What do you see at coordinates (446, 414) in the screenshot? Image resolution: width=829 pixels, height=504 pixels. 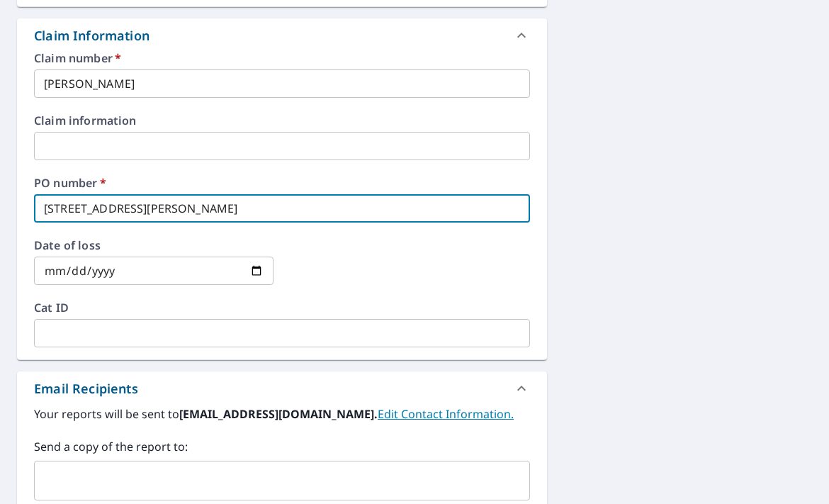 I see `a: EditContactInfo` at bounding box center [446, 414].